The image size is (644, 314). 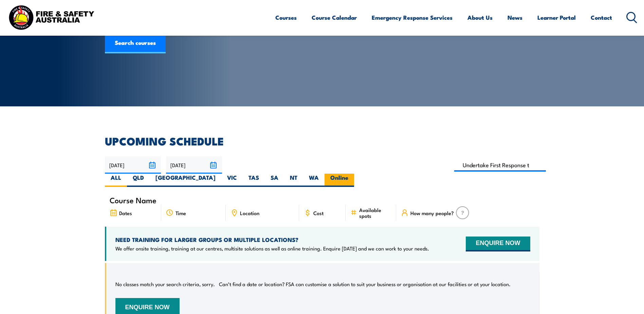 What do you see at coordinates (194, 165) in the screenshot?
I see `input: To date` at bounding box center [194, 165].